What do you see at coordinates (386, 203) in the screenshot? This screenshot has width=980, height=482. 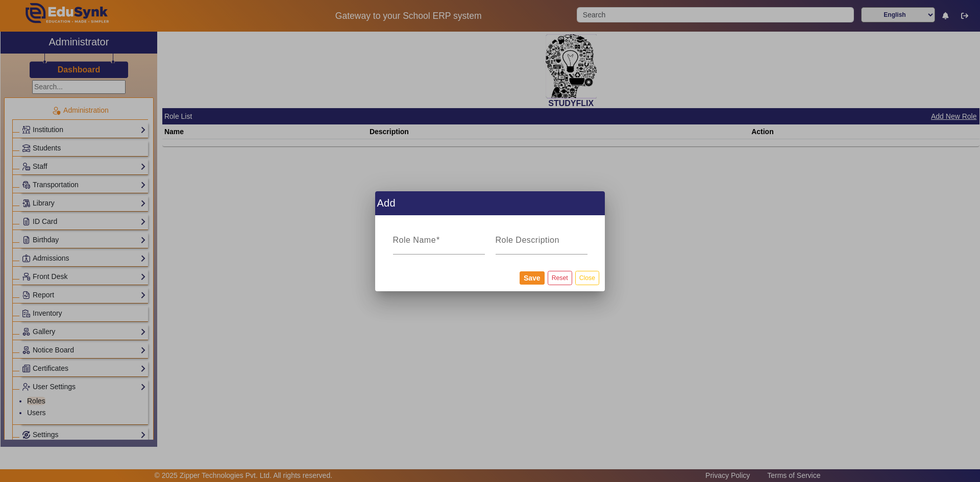 I see `span: Add` at bounding box center [386, 203].